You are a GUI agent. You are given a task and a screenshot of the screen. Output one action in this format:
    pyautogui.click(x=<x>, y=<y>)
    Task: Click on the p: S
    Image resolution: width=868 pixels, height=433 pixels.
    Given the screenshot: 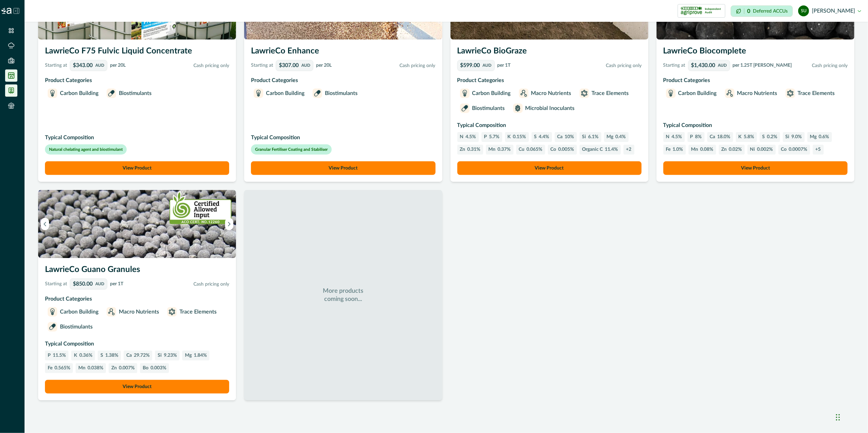 What is the action you would take?
    pyautogui.click(x=536, y=137)
    